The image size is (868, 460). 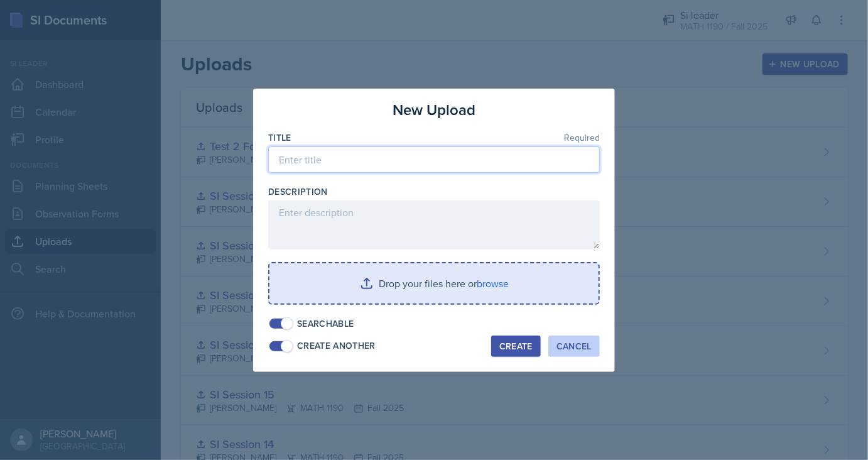 What do you see at coordinates (336, 346) in the screenshot?
I see `div: Create Another` at bounding box center [336, 346].